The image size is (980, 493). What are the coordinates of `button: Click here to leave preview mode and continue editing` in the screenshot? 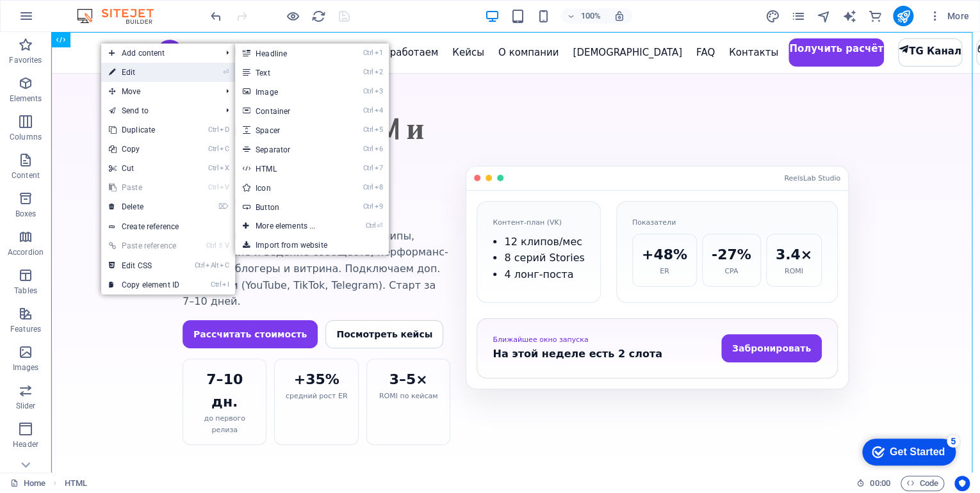 It's located at (293, 16).